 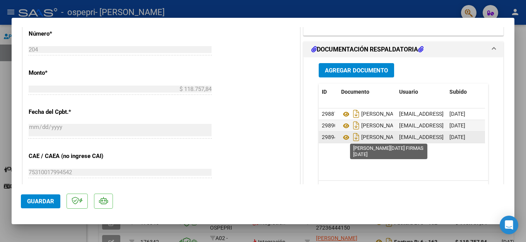 I want to click on mat-expansion-panel-header: DOCUMENTACIÓN RESPALDATORIA, so click(x=403, y=49).